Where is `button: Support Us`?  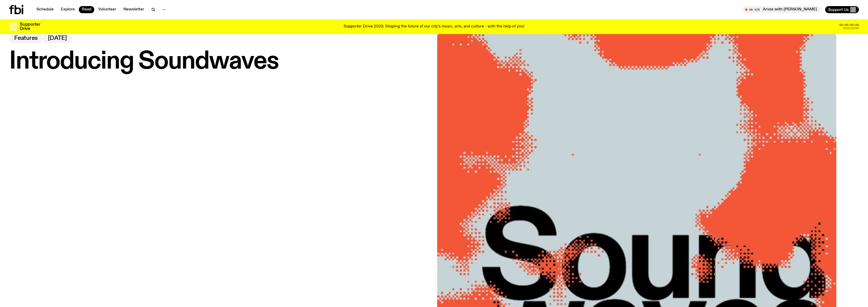 button: Support Us is located at coordinates (842, 9).